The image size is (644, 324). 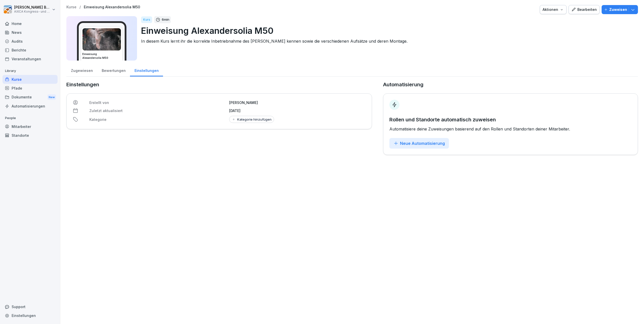 I want to click on a: News, so click(x=30, y=32).